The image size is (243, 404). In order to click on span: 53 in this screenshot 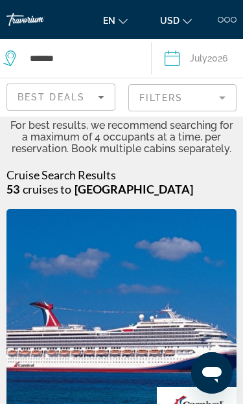, I will do `click(13, 189)`.